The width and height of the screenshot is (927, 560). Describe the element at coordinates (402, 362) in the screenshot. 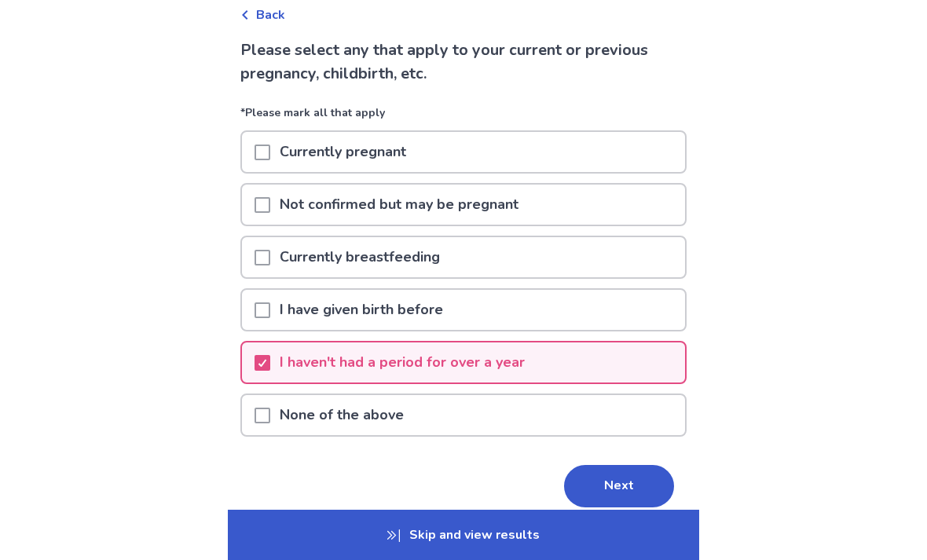

I see `p: I haven't had a period for over a year` at that location.